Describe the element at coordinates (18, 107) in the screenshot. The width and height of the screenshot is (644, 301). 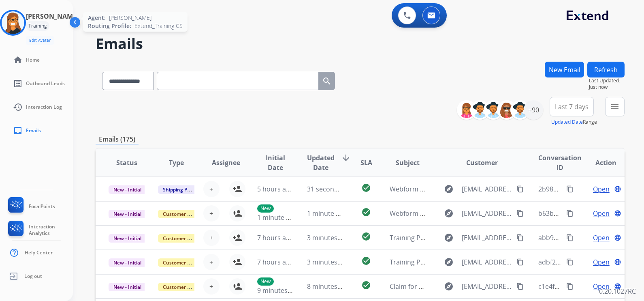
I see `mat-icon: history` at that location.